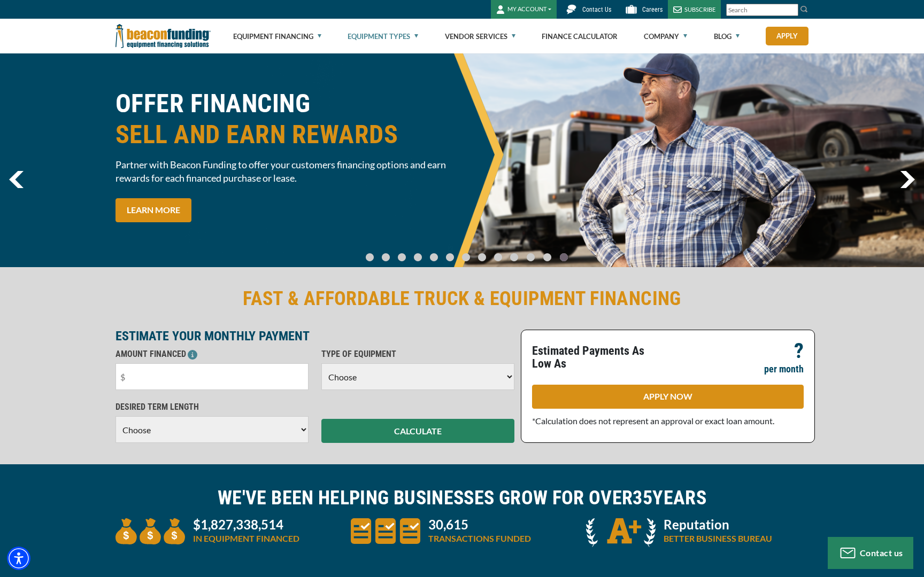  I want to click on p: $1,827,338,514, so click(246, 525).